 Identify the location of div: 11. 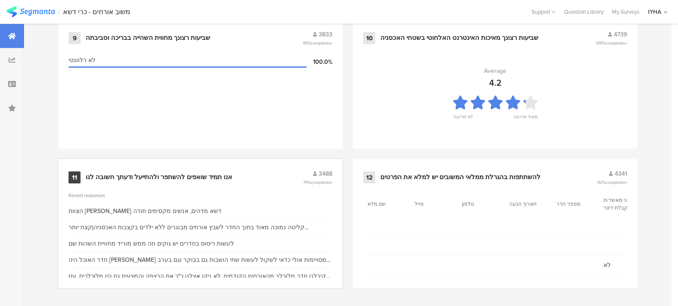
(75, 177).